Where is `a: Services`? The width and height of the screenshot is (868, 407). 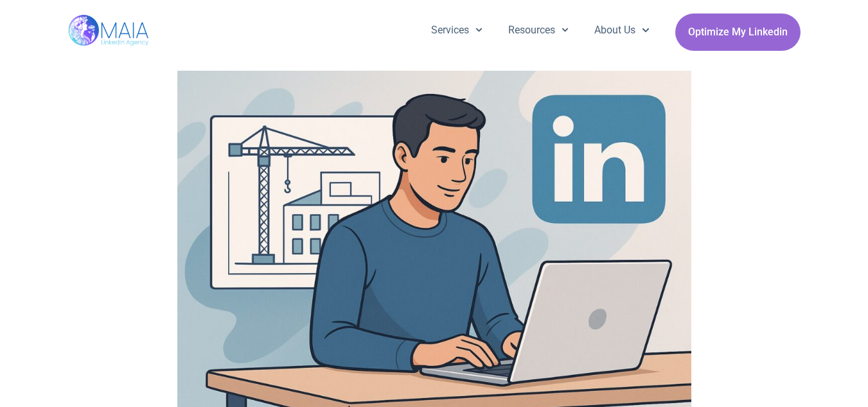
a: Services is located at coordinates (457, 30).